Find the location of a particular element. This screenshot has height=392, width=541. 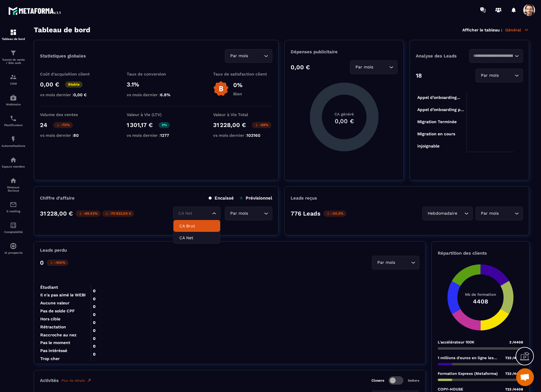

tspan: injoignable is located at coordinates (428, 146).